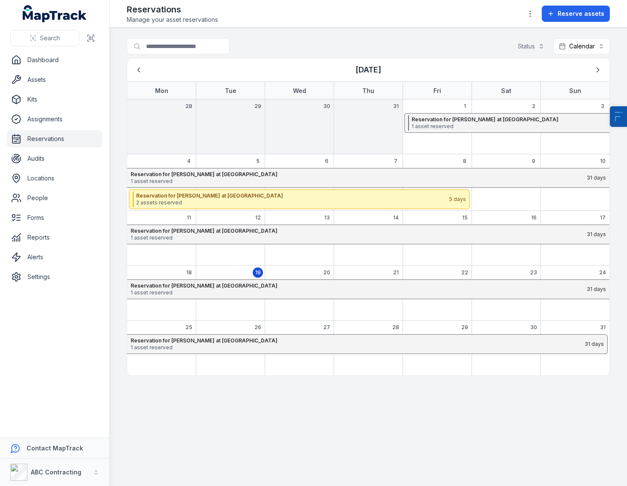 The image size is (627, 486). I want to click on a: MapTrack, so click(55, 14).